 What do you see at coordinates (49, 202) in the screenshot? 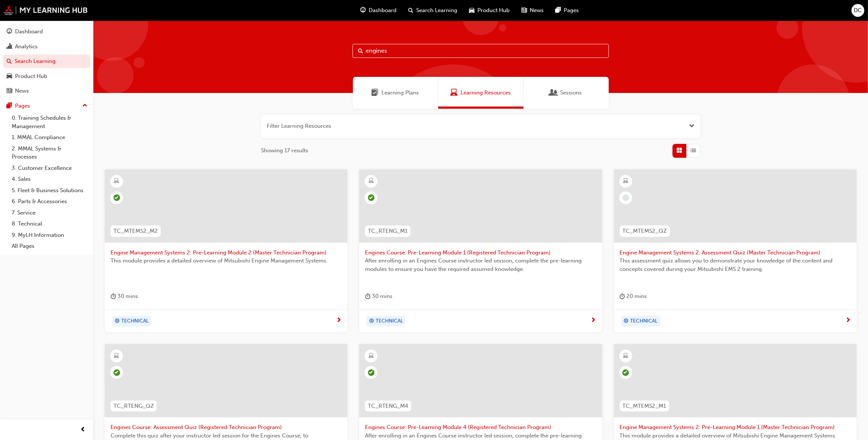
I see `a: 6. Parts & Accessories` at bounding box center [49, 202].